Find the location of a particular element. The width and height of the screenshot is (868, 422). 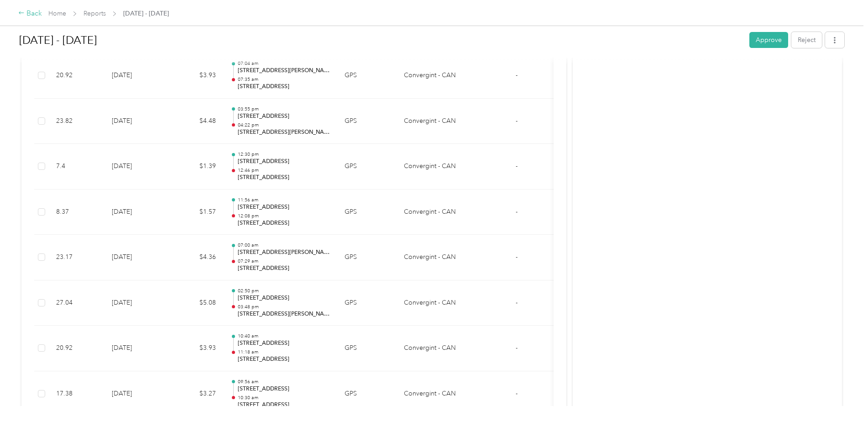

button: Reject is located at coordinates (807, 40).